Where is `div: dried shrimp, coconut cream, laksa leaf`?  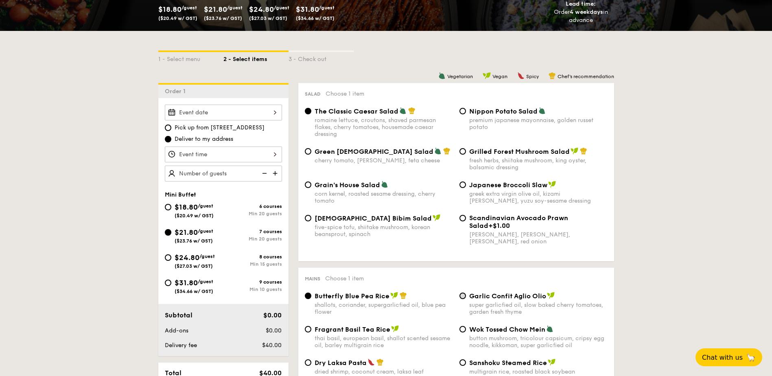 div: dried shrimp, coconut cream, laksa leaf is located at coordinates (384, 372).